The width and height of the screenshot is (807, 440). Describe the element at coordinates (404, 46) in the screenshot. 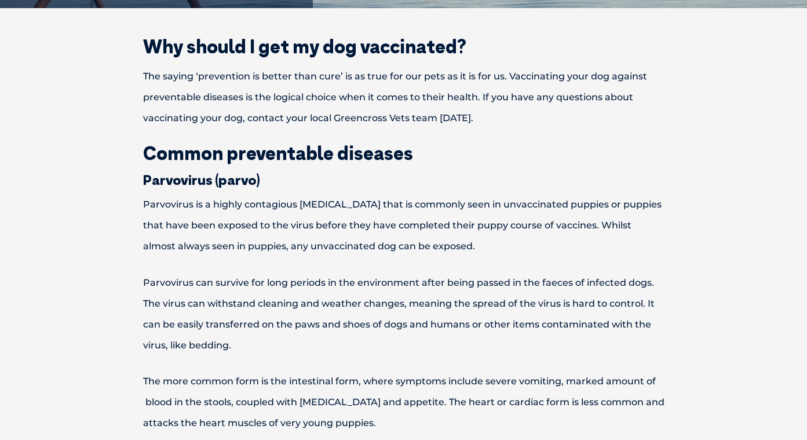

I see `h2: Why should I get my dog vaccinated?` at that location.